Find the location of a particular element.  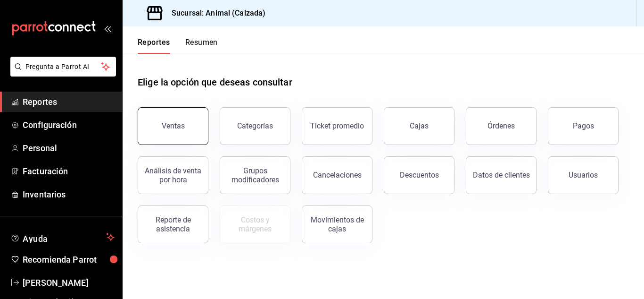

span: Ayuda is located at coordinates (62, 237).